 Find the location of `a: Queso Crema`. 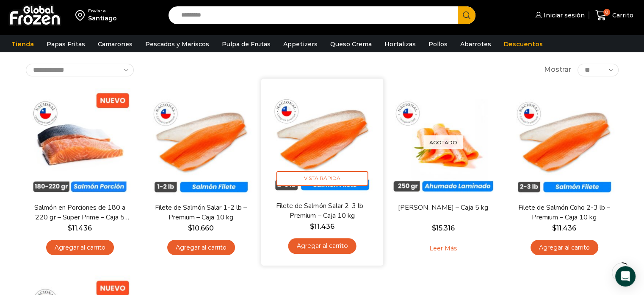

a: Queso Crema is located at coordinates (351, 44).